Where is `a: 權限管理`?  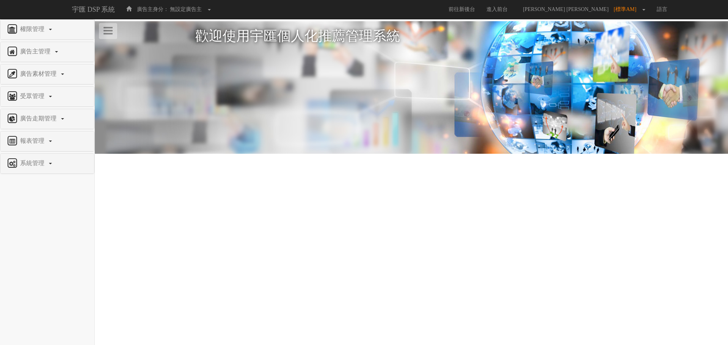
a: 權限管理 is located at coordinates (47, 30).